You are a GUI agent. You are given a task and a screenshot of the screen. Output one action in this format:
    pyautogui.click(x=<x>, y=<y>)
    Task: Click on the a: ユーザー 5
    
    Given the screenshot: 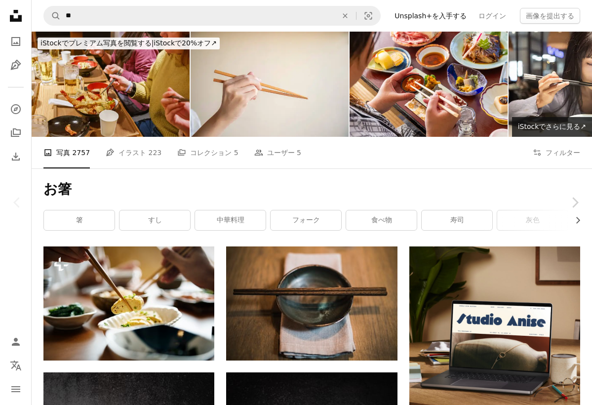 What is the action you would take?
    pyautogui.click(x=277, y=153)
    